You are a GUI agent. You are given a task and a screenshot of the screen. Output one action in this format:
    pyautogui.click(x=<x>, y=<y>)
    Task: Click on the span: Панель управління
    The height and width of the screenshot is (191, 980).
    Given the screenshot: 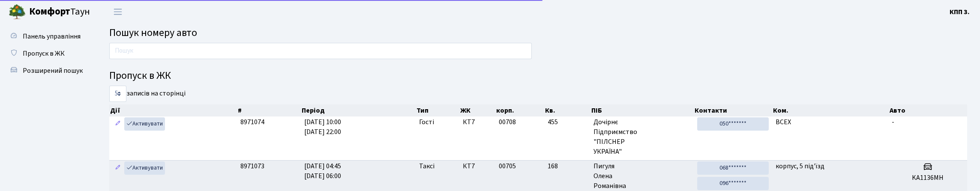 What is the action you would take?
    pyautogui.click(x=52, y=37)
    